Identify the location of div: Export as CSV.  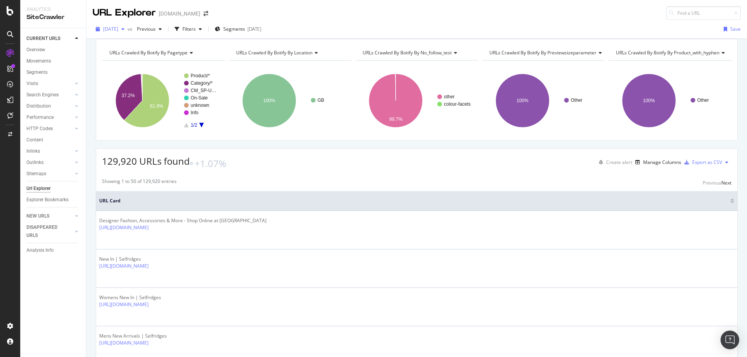
(707, 162).